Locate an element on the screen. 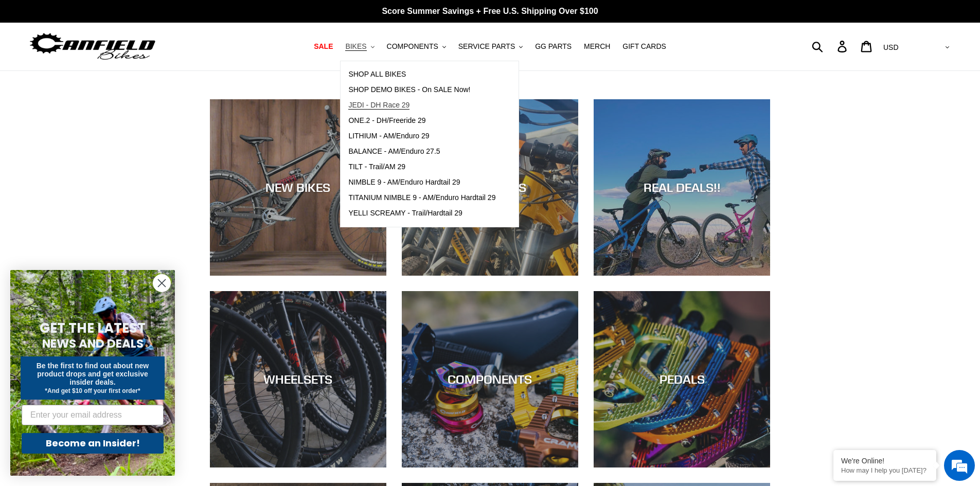  div: PEDALS is located at coordinates (682, 379).